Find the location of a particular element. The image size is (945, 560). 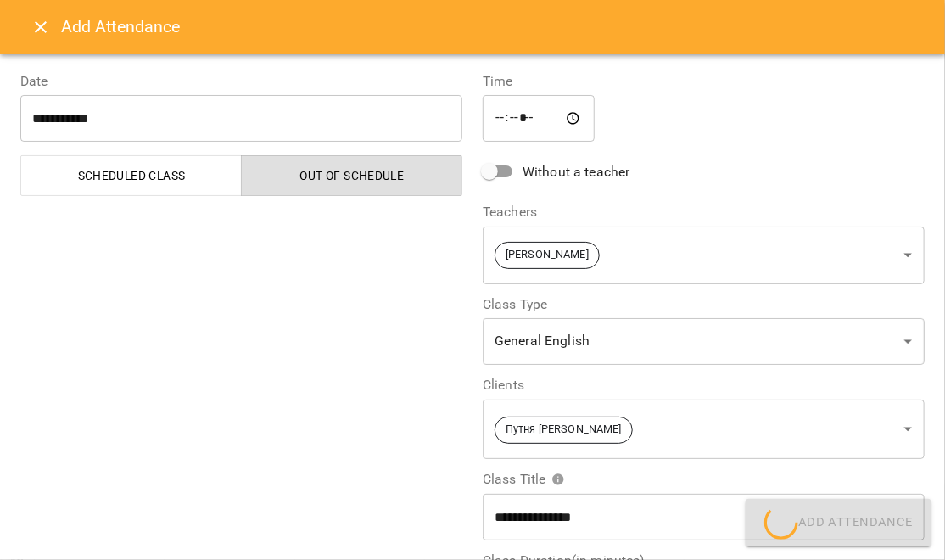

label: Time is located at coordinates (703, 82).